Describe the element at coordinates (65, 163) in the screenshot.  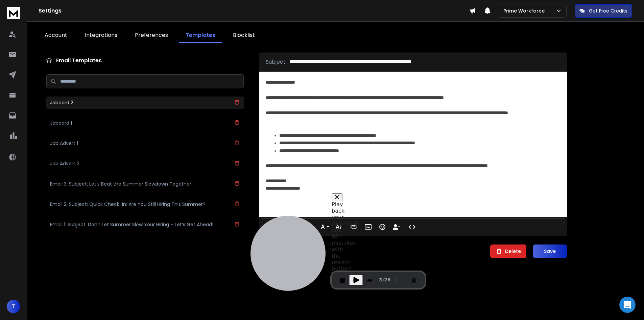
I see `h3: Job Advert 2` at that location.